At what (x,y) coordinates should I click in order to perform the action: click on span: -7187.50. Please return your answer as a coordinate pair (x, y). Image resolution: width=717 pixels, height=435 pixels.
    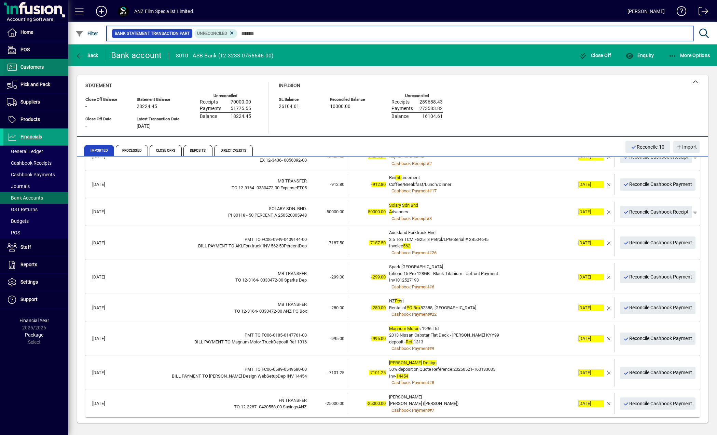
    Looking at the image, I should click on (336, 242).